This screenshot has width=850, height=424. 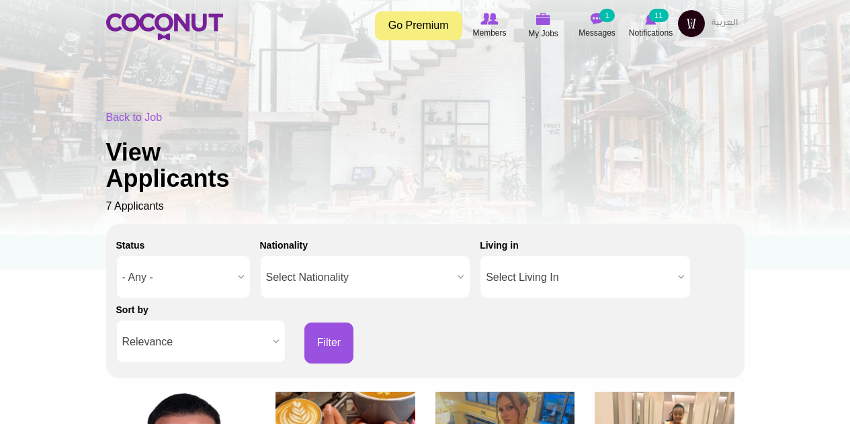 What do you see at coordinates (177, 277) in the screenshot?
I see `span: - Any -` at bounding box center [177, 277].